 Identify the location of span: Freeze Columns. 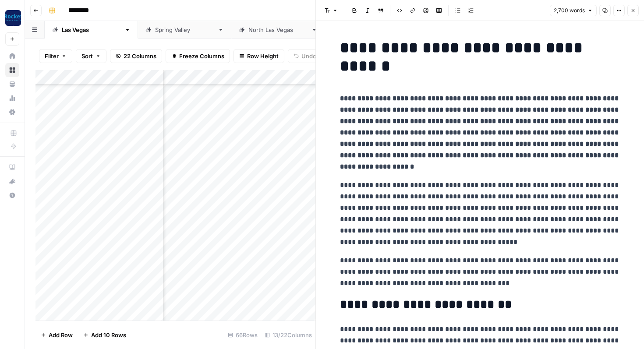
(202, 56).